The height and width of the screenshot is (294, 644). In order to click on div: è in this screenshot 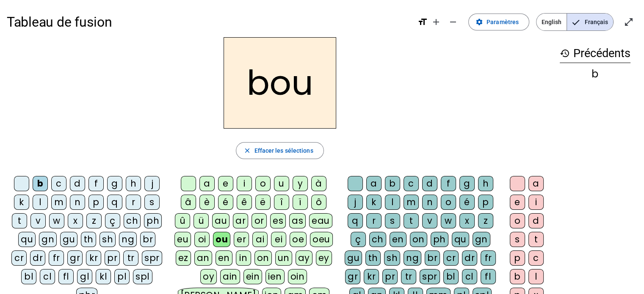, I will do `click(207, 202)`.